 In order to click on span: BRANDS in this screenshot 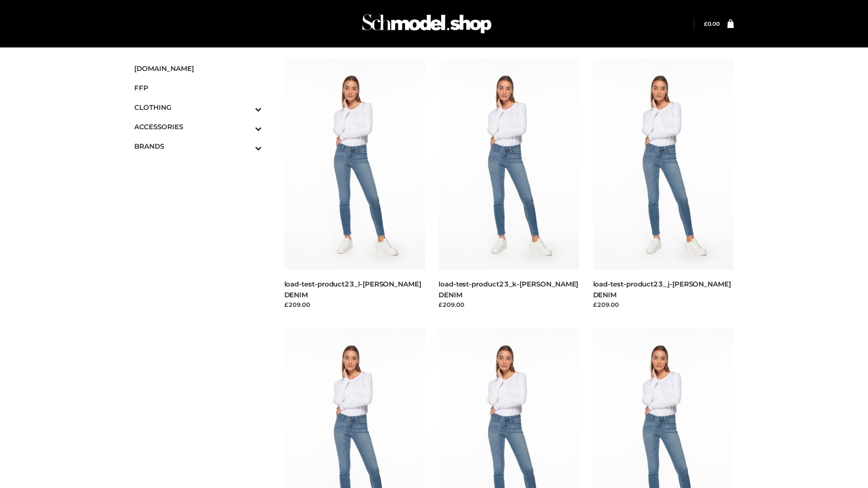, I will do `click(198, 146)`.